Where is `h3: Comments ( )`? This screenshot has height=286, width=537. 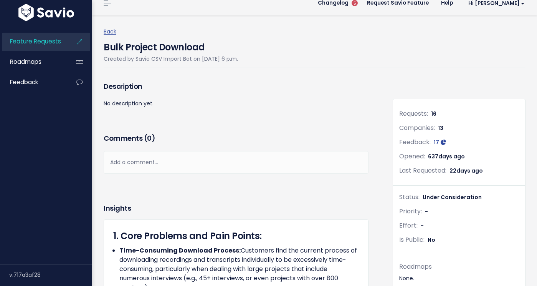 h3: Comments ( ) is located at coordinates (236, 138).